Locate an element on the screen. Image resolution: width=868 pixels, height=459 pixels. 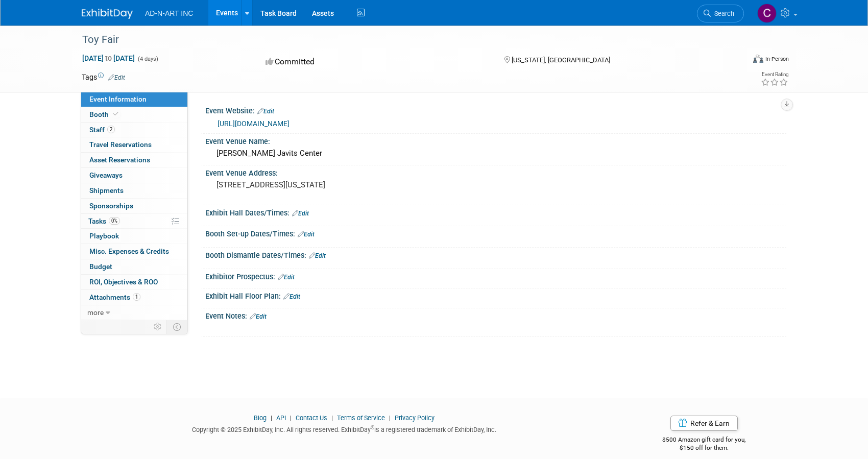
a: Giveaways is located at coordinates (134, 175).